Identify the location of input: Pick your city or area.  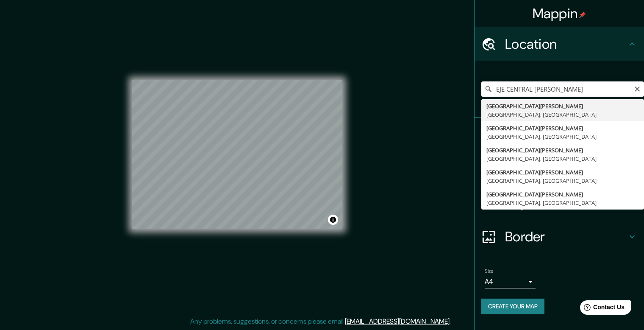
(563, 89).